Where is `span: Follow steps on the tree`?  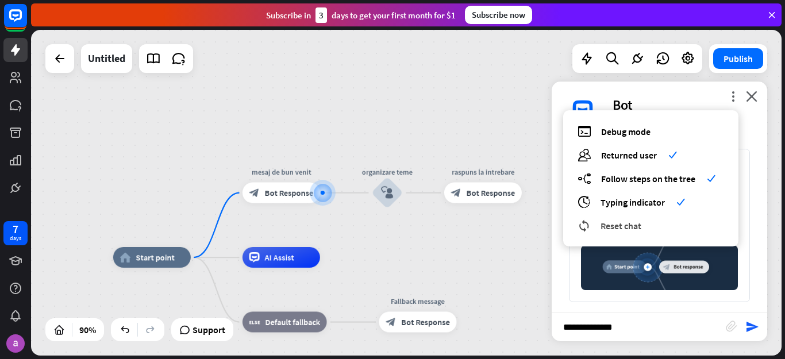 span: Follow steps on the tree is located at coordinates (648, 179).